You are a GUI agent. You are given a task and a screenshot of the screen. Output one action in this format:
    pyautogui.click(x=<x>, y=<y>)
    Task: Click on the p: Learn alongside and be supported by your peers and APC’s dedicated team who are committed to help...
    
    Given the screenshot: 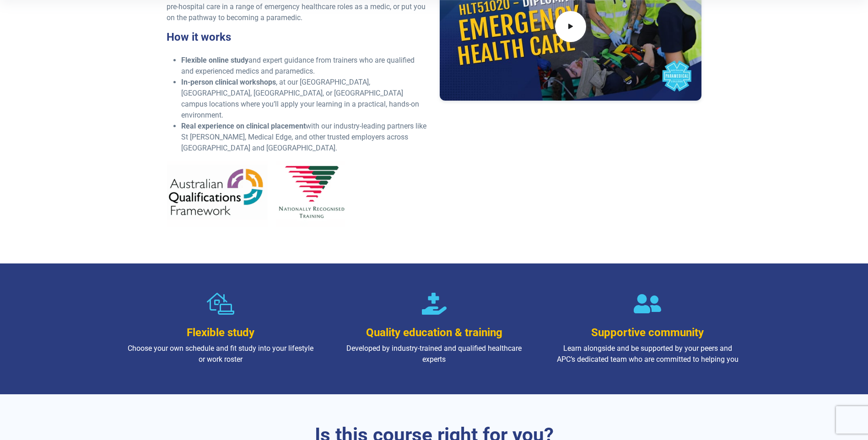 What is the action you would take?
    pyautogui.click(x=647, y=354)
    